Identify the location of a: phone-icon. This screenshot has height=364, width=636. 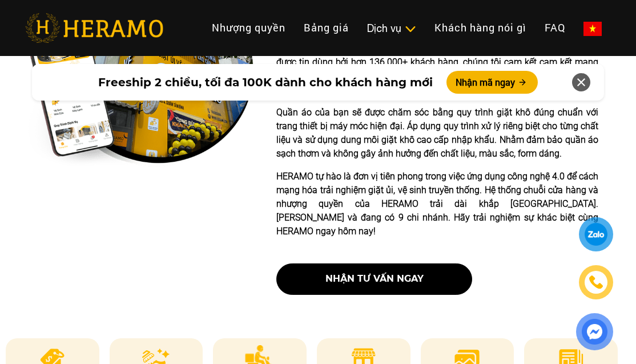
(596, 282).